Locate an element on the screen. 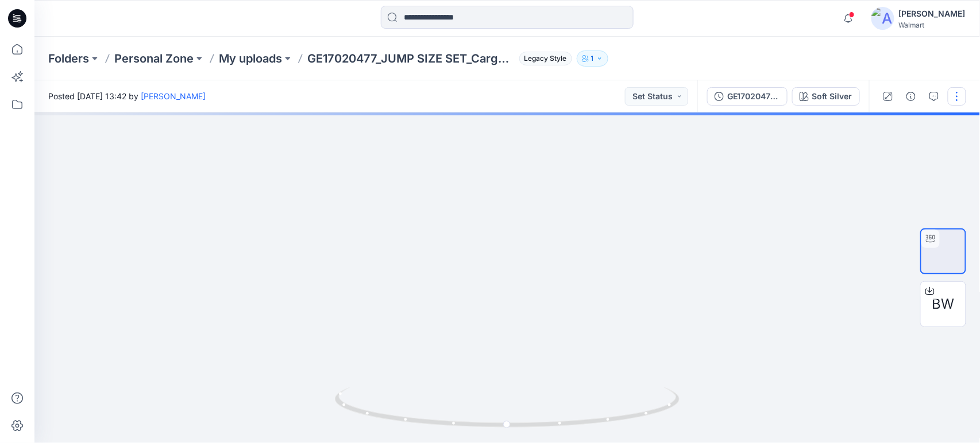  div: GE17020477_GE Cargo Short is located at coordinates (753, 97).